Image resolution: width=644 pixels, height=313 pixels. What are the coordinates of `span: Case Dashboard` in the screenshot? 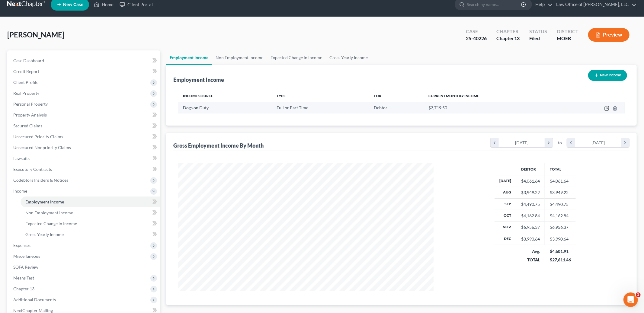 It's located at (29, 61).